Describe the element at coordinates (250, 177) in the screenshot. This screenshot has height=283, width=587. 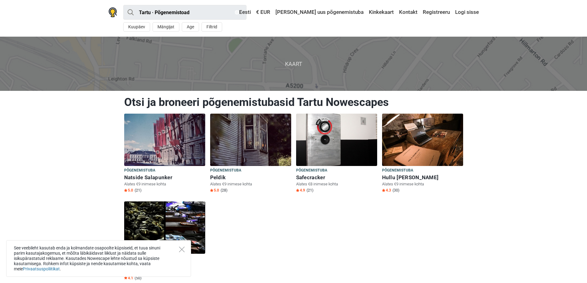
I see `h6: Peldik` at that location.